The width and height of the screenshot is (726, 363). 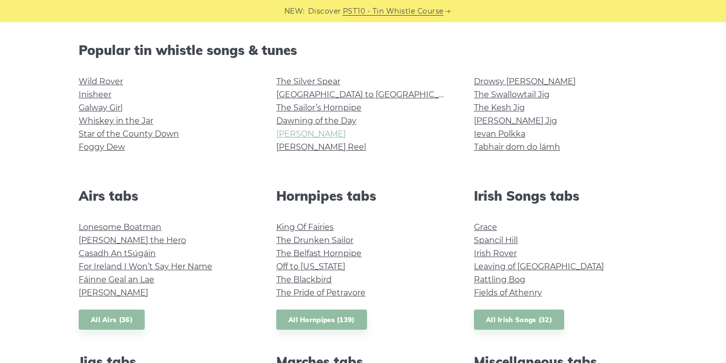 What do you see at coordinates (319, 107) in the screenshot?
I see `a: The Sailor’s Hornpipe` at bounding box center [319, 107].